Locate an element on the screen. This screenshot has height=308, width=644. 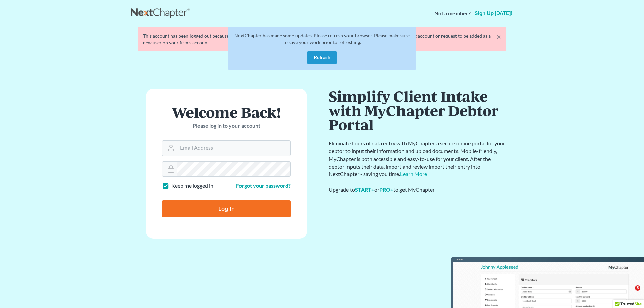
a: START+ is located at coordinates (364, 190).